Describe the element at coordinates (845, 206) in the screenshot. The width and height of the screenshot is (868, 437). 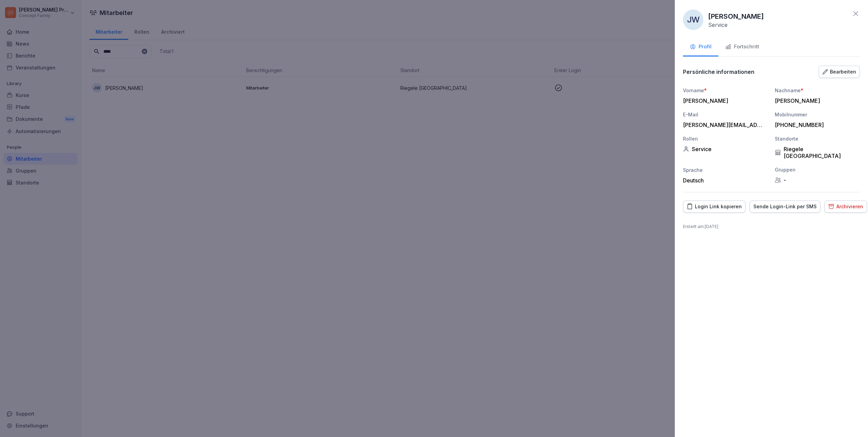
I see `div: Archivieren` at that location.